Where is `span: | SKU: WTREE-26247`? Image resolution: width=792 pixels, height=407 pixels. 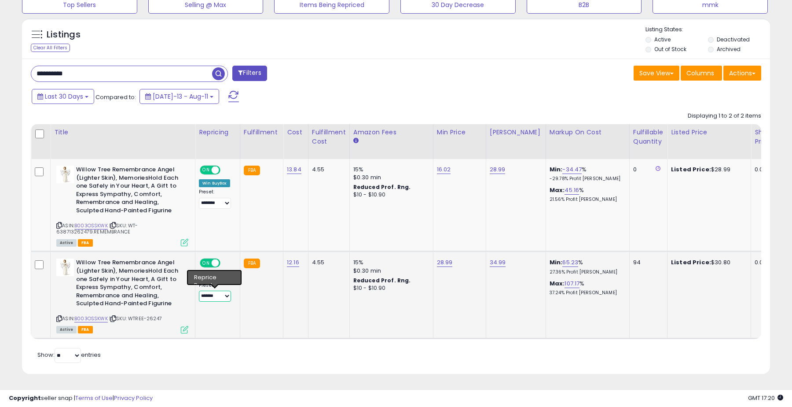
span: | SKU: WTREE-26247 is located at coordinates (136, 318).